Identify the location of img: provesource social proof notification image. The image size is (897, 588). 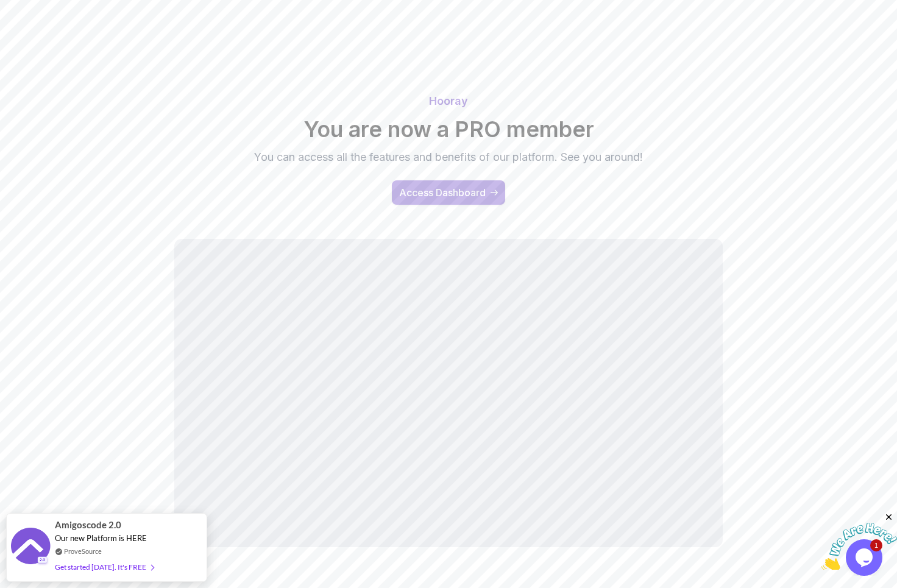
(30, 547).